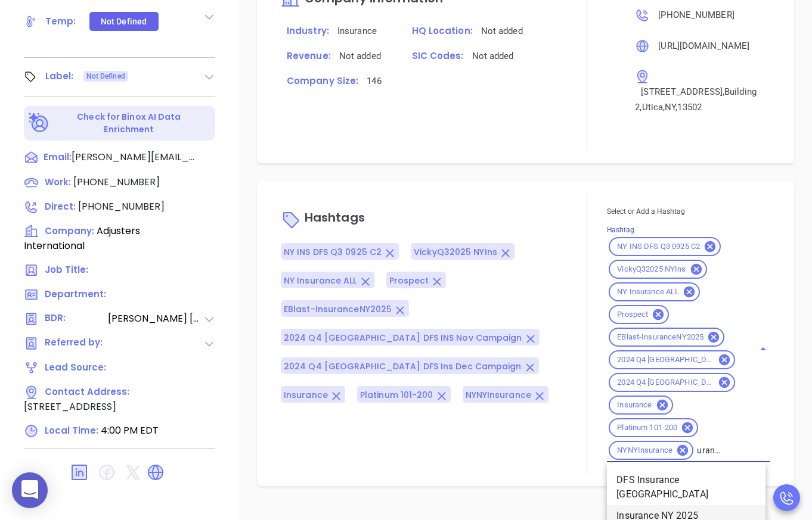  I want to click on span: BDR:, so click(76, 319).